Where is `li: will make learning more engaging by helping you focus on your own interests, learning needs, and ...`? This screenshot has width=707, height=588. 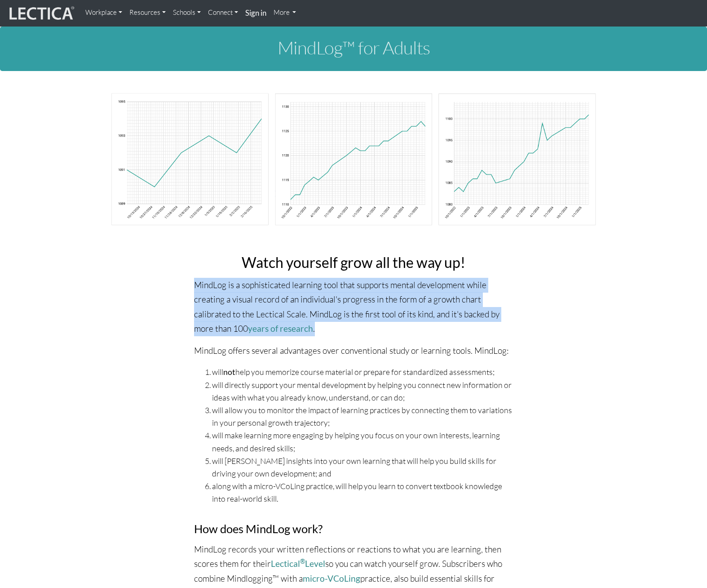
li: will make learning more engaging by helping you focus on your own interests, learning needs, and ... is located at coordinates (363, 442).